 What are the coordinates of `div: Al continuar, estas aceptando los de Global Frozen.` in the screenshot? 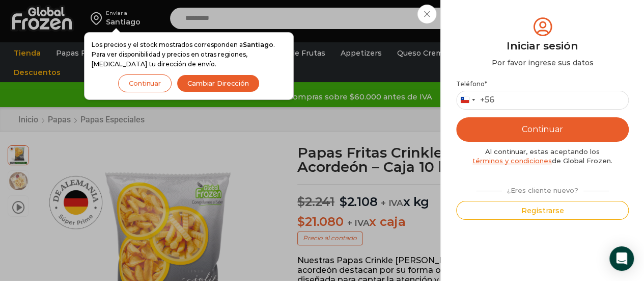 It's located at (542, 156).